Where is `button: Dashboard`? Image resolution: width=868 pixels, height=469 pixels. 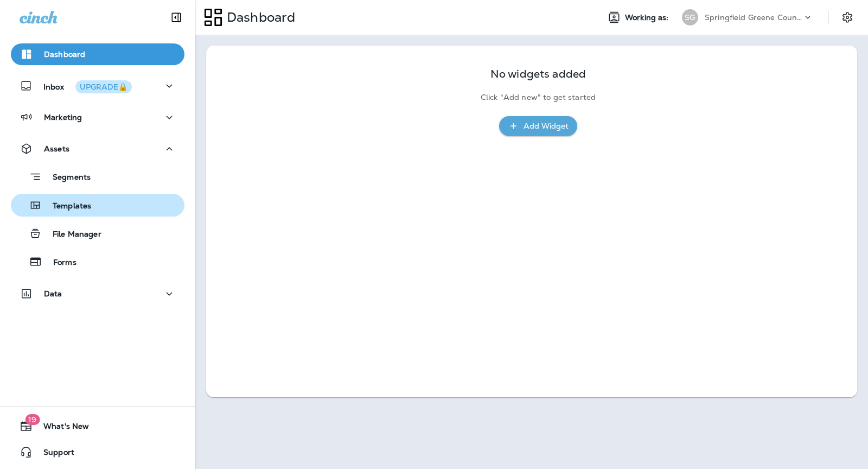
button: Dashboard is located at coordinates (98, 54).